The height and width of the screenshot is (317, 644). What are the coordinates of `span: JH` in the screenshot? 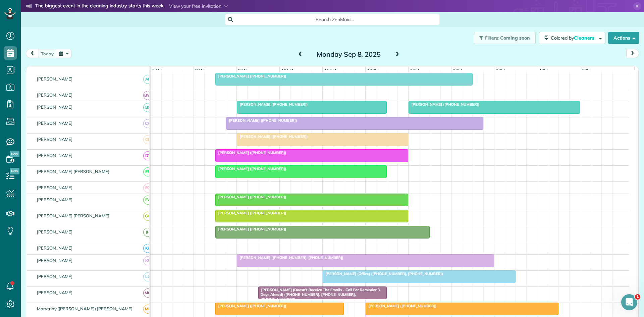 It's located at (148, 232).